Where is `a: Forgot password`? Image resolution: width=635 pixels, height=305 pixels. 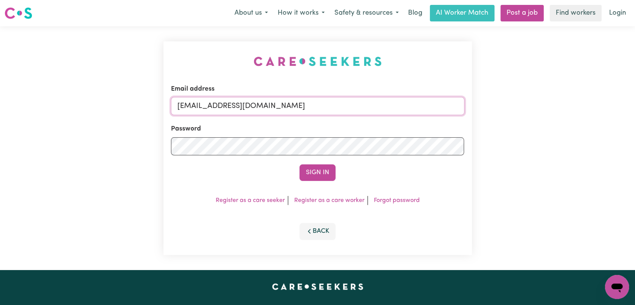 a: Forgot password is located at coordinates (397, 200).